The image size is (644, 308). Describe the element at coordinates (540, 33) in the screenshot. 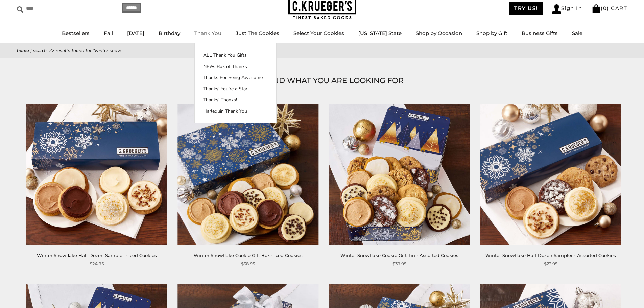

I see `a: Business Gifts` at that location.